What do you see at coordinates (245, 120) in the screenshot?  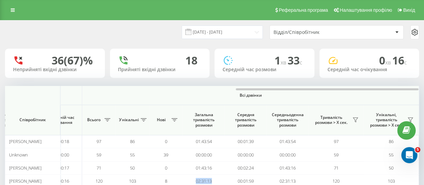 I see `span: Середня тривалість розмови` at bounding box center [245, 120].